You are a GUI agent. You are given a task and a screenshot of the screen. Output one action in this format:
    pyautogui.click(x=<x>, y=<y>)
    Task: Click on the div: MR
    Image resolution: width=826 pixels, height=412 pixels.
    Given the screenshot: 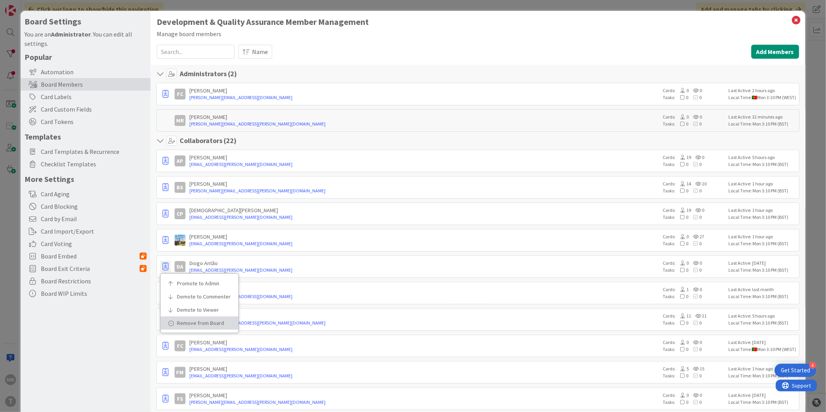 What is the action you would take?
    pyautogui.click(x=180, y=121)
    